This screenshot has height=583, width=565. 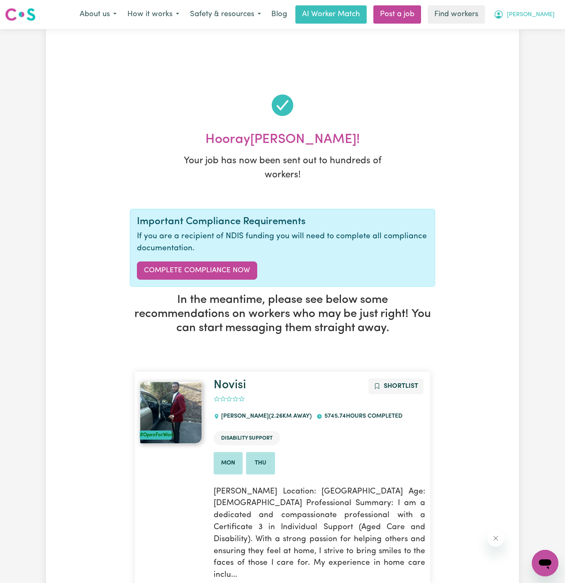 I want to click on span: ( 2.26 km away), so click(x=290, y=416).